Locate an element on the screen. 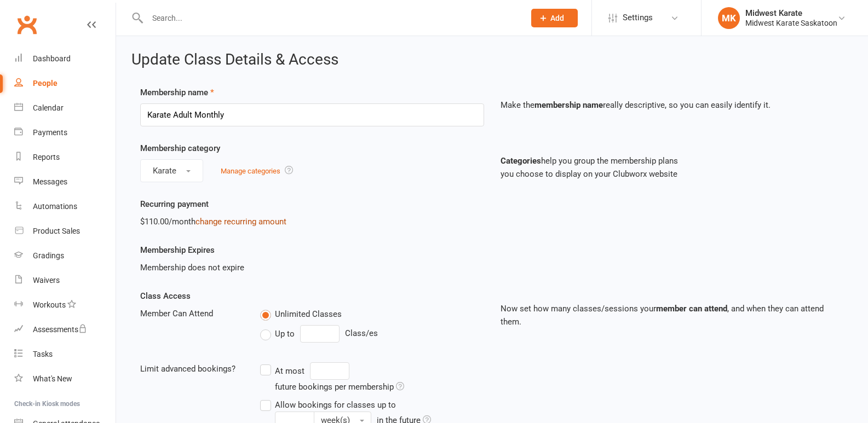 The height and width of the screenshot is (423, 868). div: Midwest Karate is located at coordinates (791, 13).